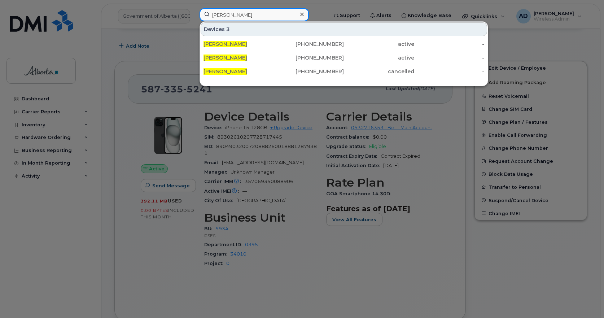  I want to click on div: cancelled, so click(379, 71).